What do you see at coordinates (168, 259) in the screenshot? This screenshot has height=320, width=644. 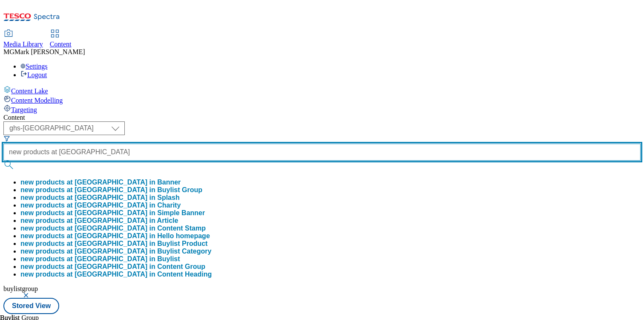 I see `span: Buylist` at bounding box center [168, 259].